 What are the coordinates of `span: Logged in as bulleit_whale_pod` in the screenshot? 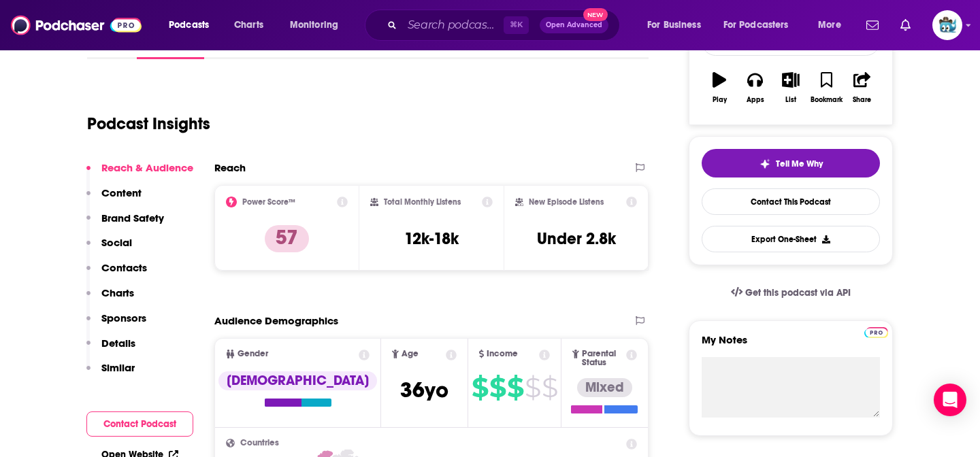 It's located at (947, 25).